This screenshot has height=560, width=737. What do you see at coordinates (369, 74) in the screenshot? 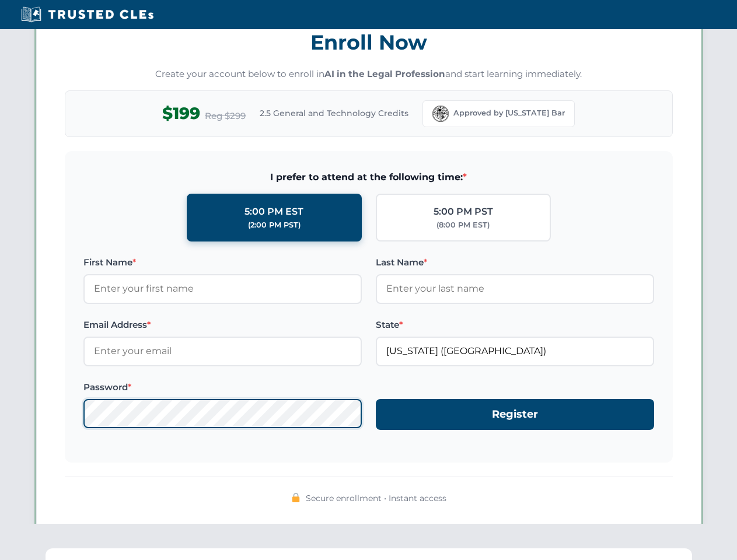
I see `p: Create your account below to enroll in and start learning immediately.` at bounding box center [369, 74].